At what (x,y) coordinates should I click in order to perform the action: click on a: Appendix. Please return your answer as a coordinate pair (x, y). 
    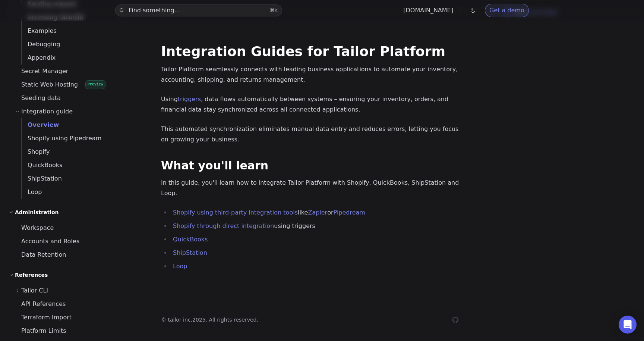
    Looking at the image, I should click on (65, 58).